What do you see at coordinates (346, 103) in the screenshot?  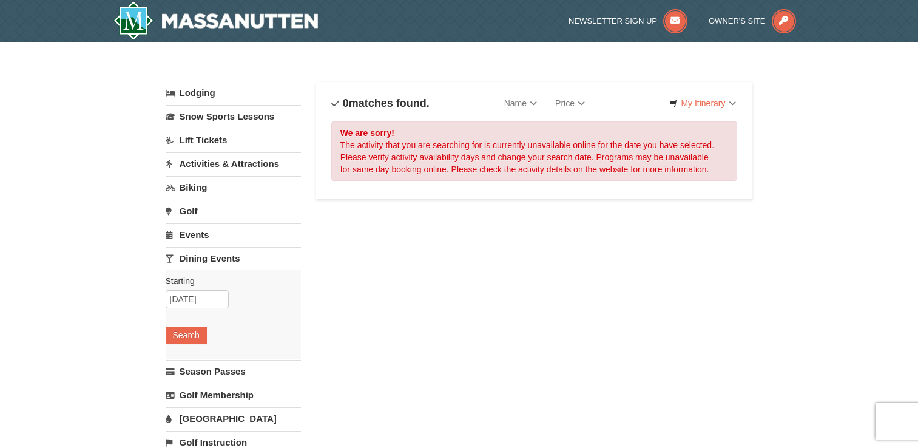 I see `span: 0` at bounding box center [346, 103].